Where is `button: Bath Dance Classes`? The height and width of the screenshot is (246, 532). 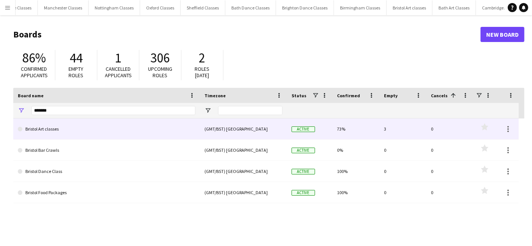 button: Bath Dance Classes is located at coordinates (251, 8).